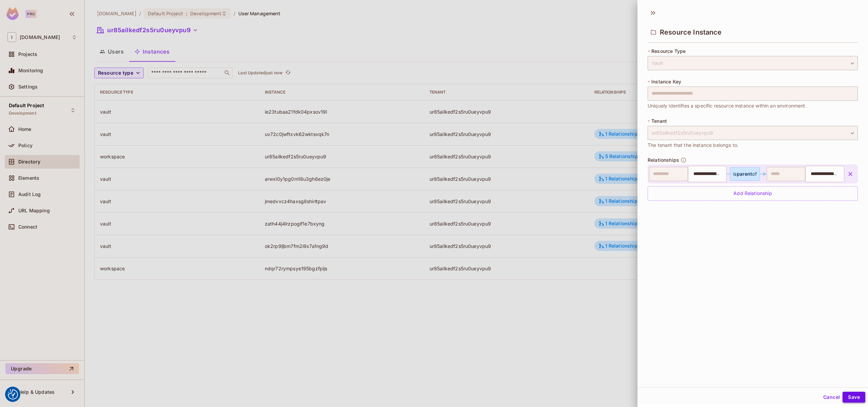  Describe the element at coordinates (831, 397) in the screenshot. I see `button: Cancel` at that location.